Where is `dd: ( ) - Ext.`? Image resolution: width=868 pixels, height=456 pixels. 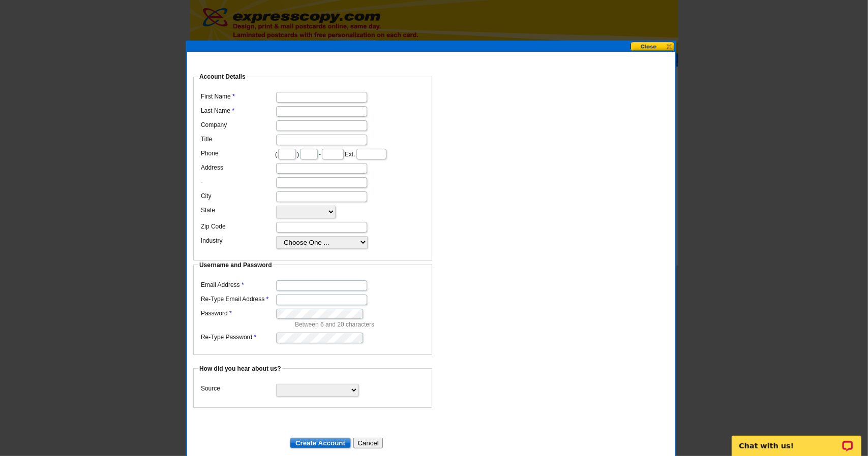 dd: ( ) - Ext. is located at coordinates (313, 154).